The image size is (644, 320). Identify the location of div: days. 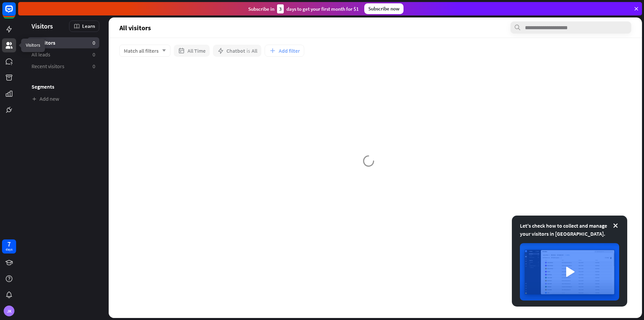
(9, 249).